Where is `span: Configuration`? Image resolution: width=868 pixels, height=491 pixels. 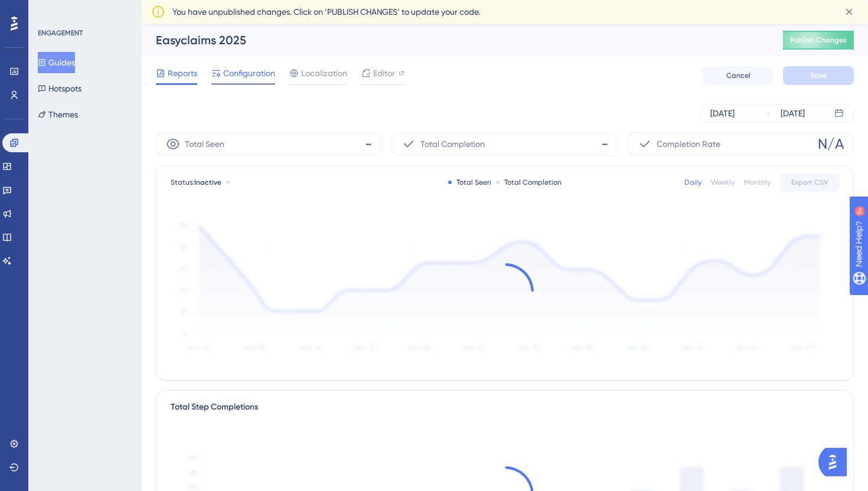
span: Configuration is located at coordinates (249, 73).